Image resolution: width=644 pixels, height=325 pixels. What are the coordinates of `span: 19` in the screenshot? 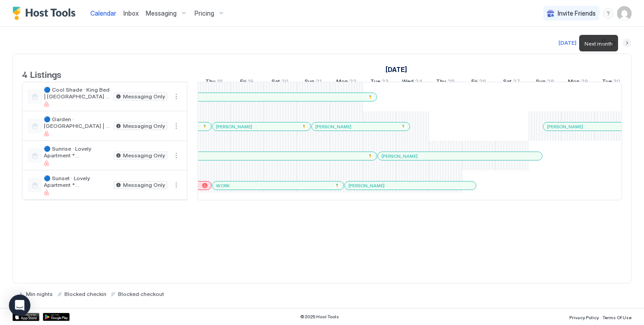 It's located at (250, 82).